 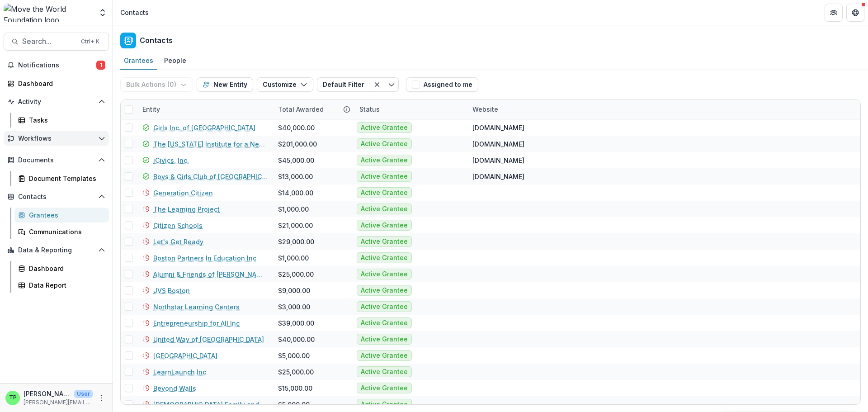 I want to click on div: Data Report, so click(x=65, y=285).